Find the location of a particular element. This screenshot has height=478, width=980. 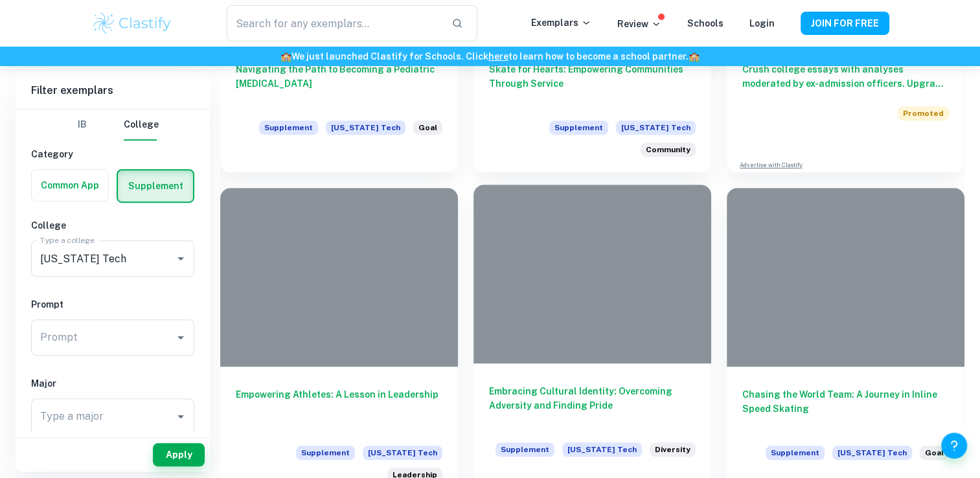

button: College is located at coordinates (141, 125).